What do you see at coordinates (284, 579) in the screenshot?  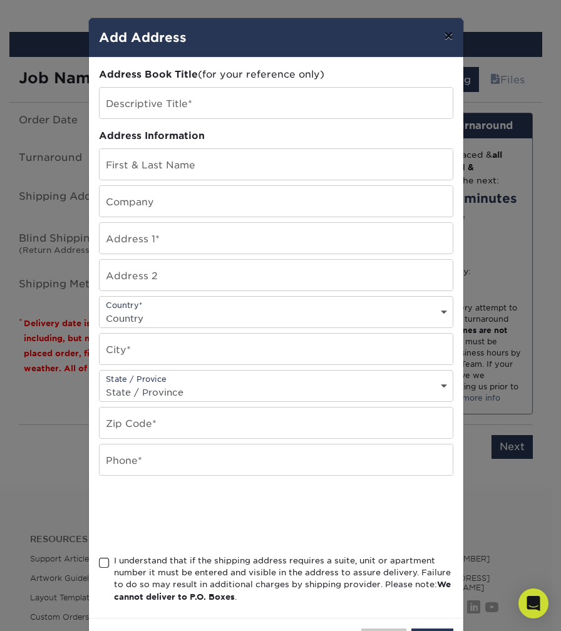 I see `div: I understand that if the shipping address requires a suite, unit or apartment number it must be e...` at bounding box center [284, 579].